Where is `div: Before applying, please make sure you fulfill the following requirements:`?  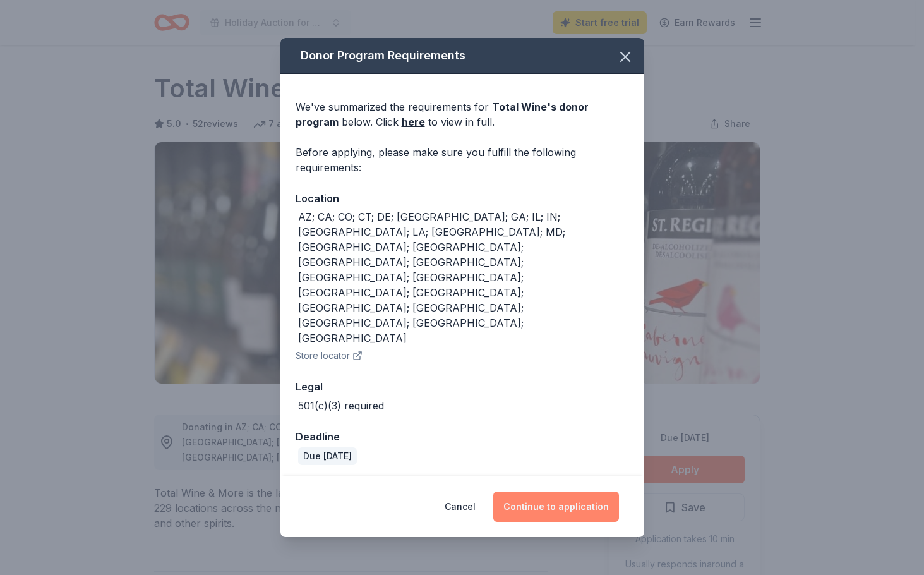
div: Before applying, please make sure you fulfill the following requirements: is located at coordinates (463, 160).